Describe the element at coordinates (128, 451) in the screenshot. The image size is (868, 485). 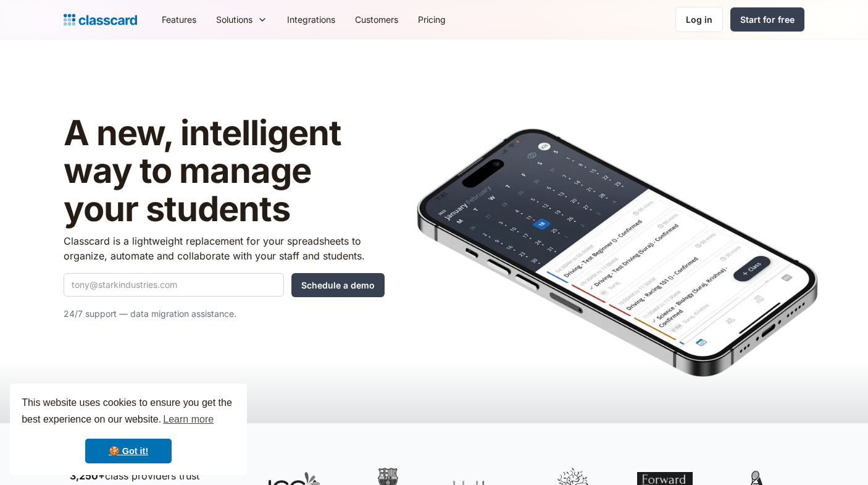
I see `a: dismiss cookie message` at that location.